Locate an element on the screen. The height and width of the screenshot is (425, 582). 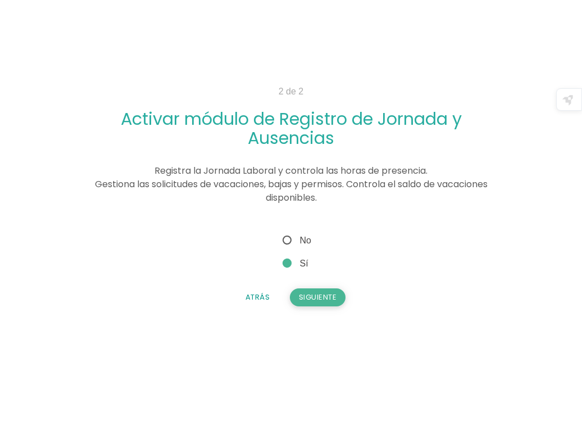
button: Atrás is located at coordinates (258, 297).